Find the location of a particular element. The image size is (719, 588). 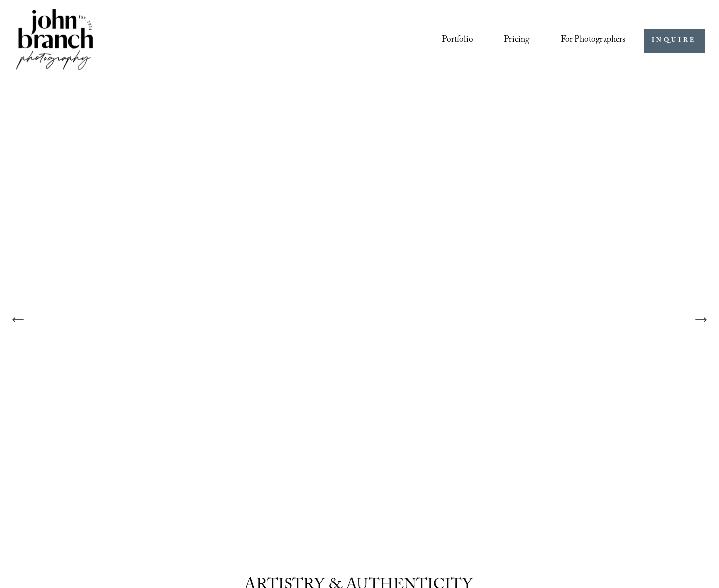

a: Pricing is located at coordinates (517, 41).